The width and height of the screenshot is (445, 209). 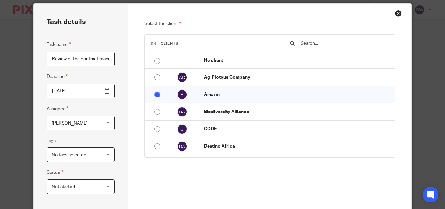 What do you see at coordinates (55, 172) in the screenshot?
I see `label: Status` at bounding box center [55, 172].